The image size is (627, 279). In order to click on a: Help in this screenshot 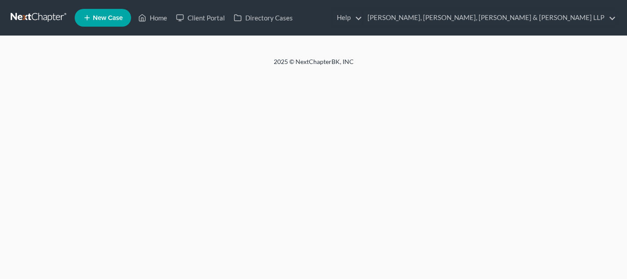, I will do `click(347, 18)`.